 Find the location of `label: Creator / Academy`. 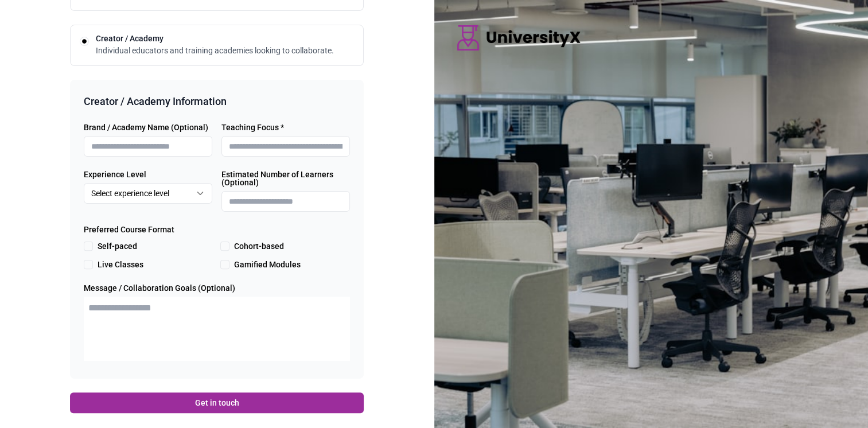

label: Creator / Academy is located at coordinates (225, 39).